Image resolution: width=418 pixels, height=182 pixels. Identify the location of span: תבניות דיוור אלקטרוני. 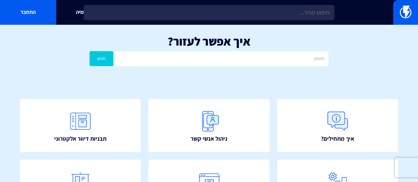
(80, 139).